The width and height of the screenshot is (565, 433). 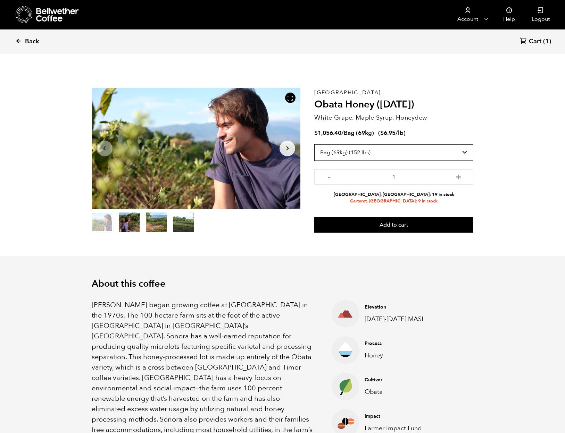 I want to click on span: /lb, so click(x=399, y=133).